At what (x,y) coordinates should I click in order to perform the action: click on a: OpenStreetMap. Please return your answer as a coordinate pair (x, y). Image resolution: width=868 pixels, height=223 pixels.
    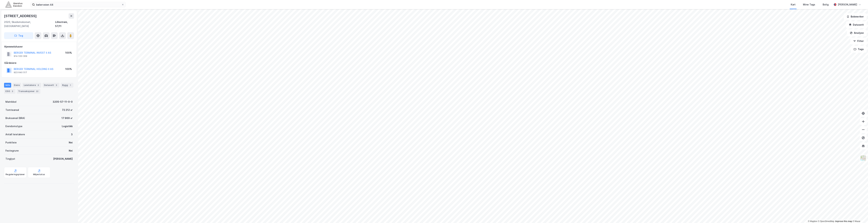
    Looking at the image, I should click on (826, 221).